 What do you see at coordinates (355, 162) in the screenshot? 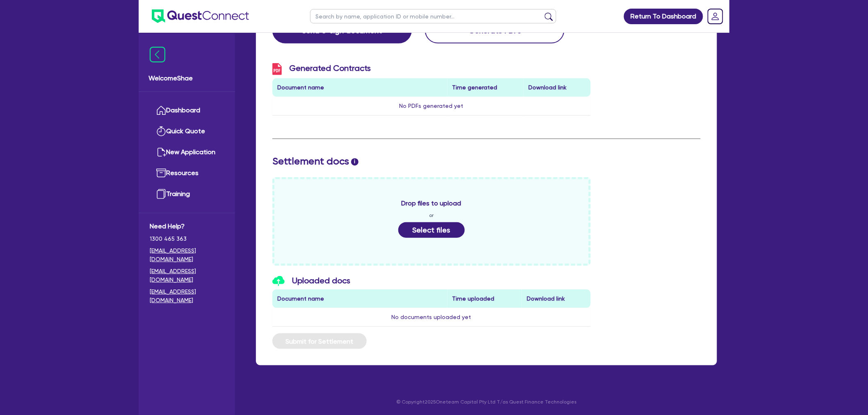
I see `span: i` at bounding box center [355, 162].